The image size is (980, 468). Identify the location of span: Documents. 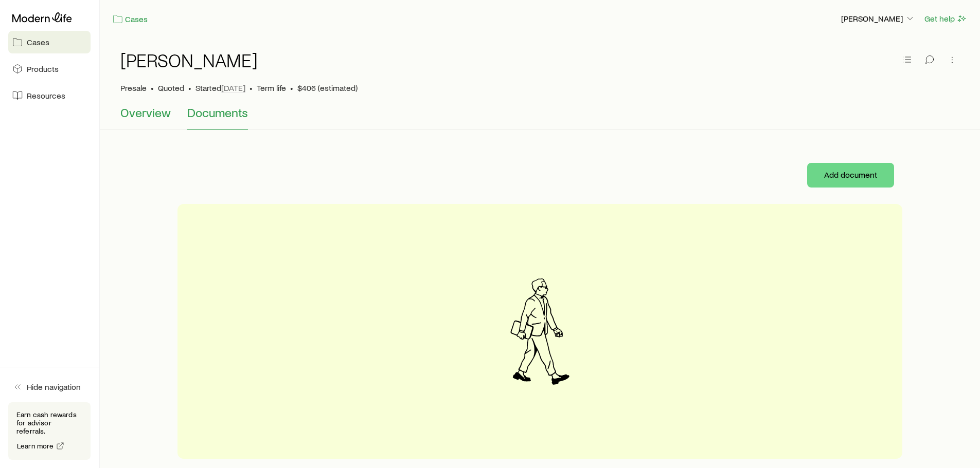
(218, 112).